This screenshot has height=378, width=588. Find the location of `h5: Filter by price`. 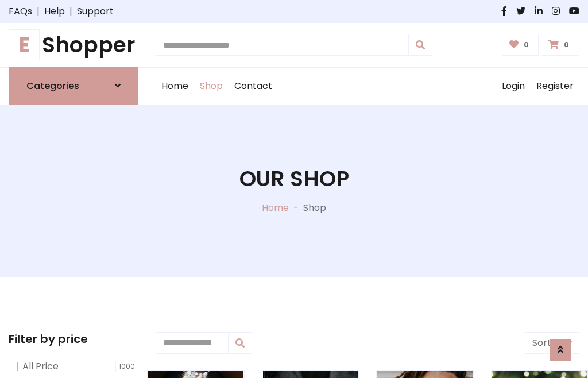

h5: Filter by price is located at coordinates (73, 339).